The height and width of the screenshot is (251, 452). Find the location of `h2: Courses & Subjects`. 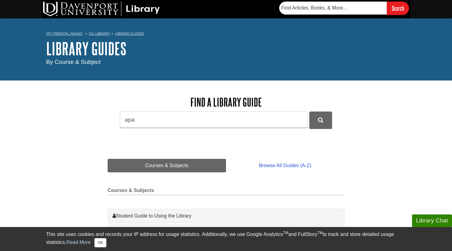

h2: Courses & Subjects is located at coordinates (226, 192).